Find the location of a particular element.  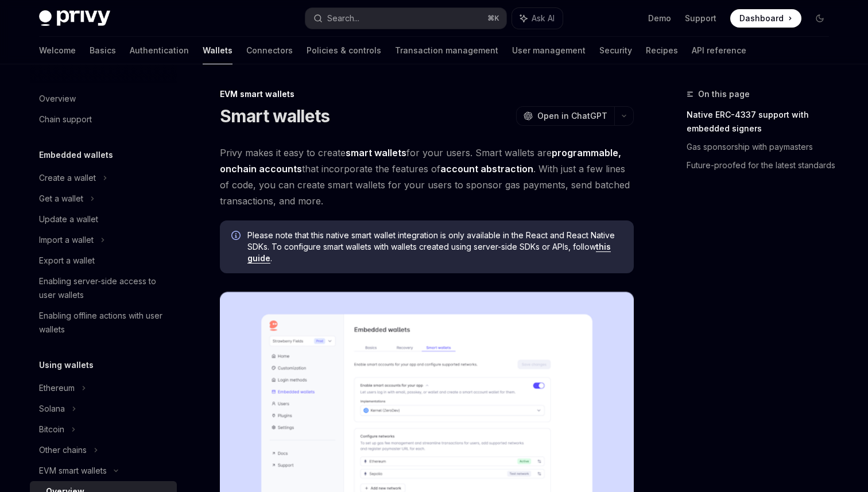

a: Enabling server-side access to user wallets is located at coordinates (104, 288).